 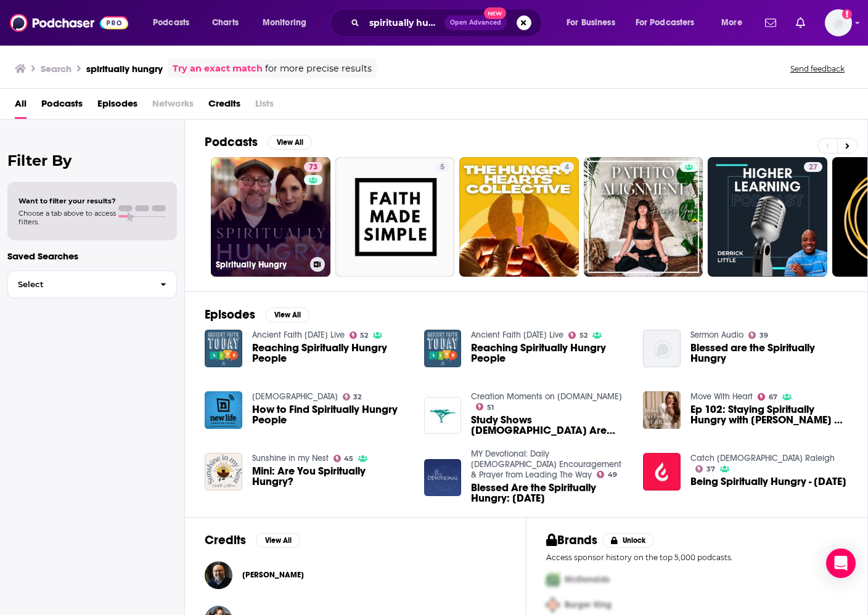 I want to click on span: Logged in as sarahhallprinc, so click(x=839, y=23).